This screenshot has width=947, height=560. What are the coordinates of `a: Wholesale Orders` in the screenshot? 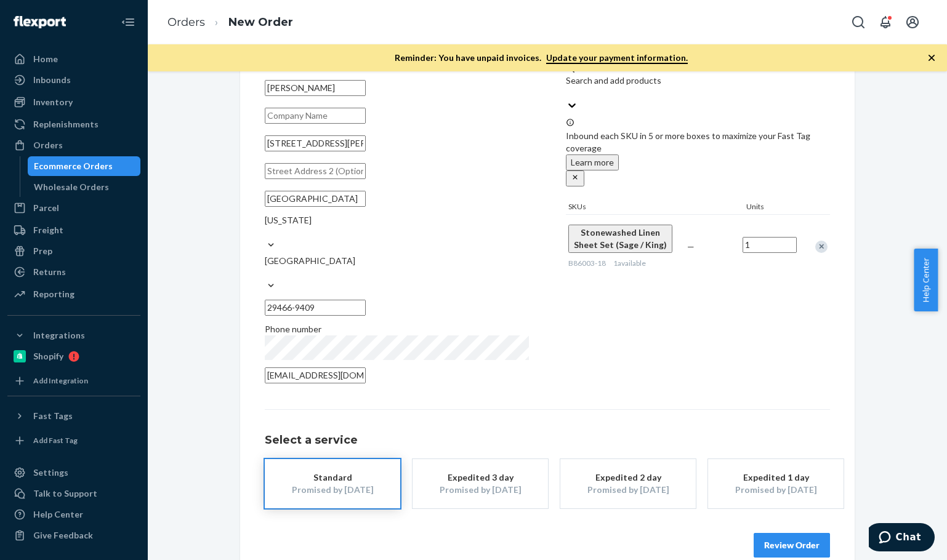 It's located at (84, 187).